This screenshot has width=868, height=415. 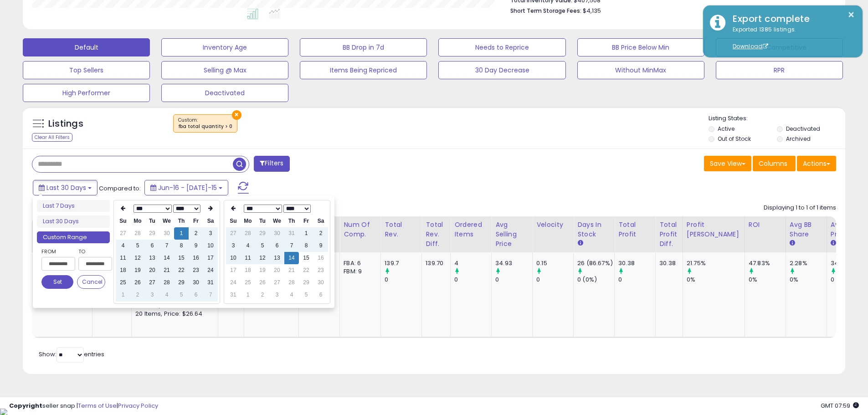 What do you see at coordinates (817, 164) in the screenshot?
I see `button: Actions` at bounding box center [817, 164].